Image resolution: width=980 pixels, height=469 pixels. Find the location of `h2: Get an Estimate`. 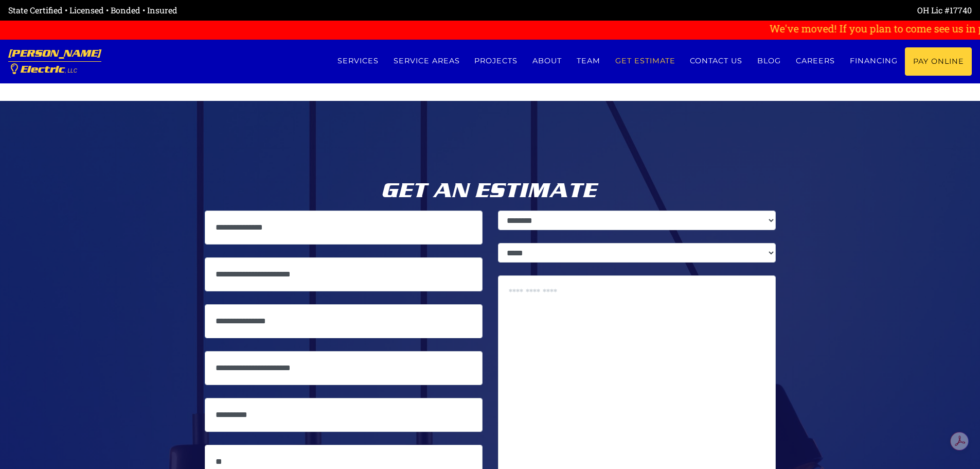

h2: Get an Estimate is located at coordinates (490, 191).